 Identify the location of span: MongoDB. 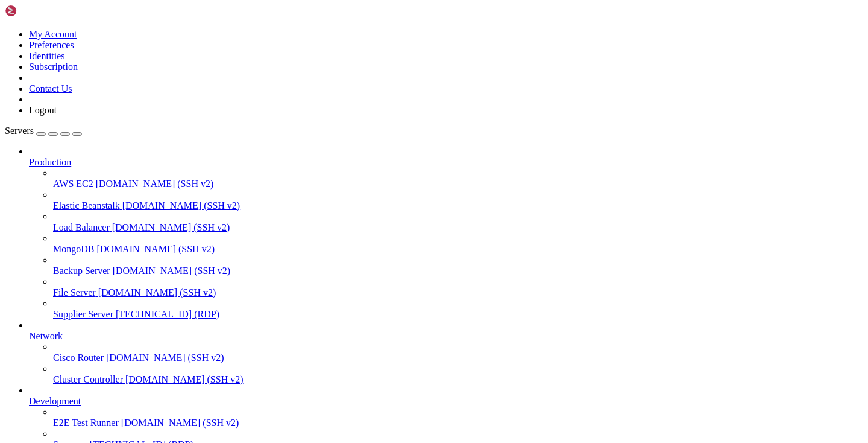
(73, 249).